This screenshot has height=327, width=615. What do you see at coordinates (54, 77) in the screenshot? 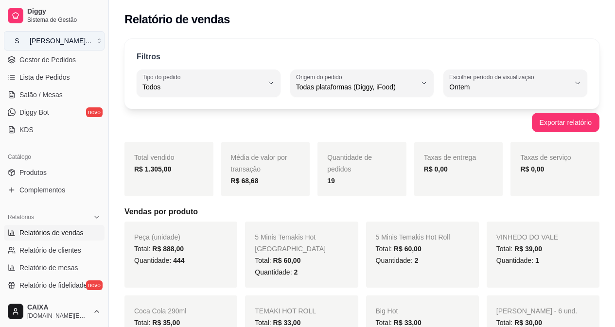
I see `a: Lista de Pedidos` at bounding box center [54, 77].